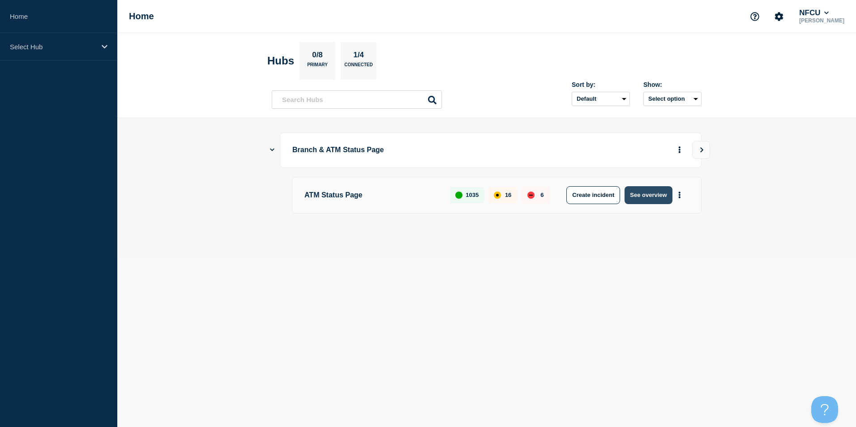 This screenshot has height=427, width=856. I want to click on div: up, so click(459, 195).